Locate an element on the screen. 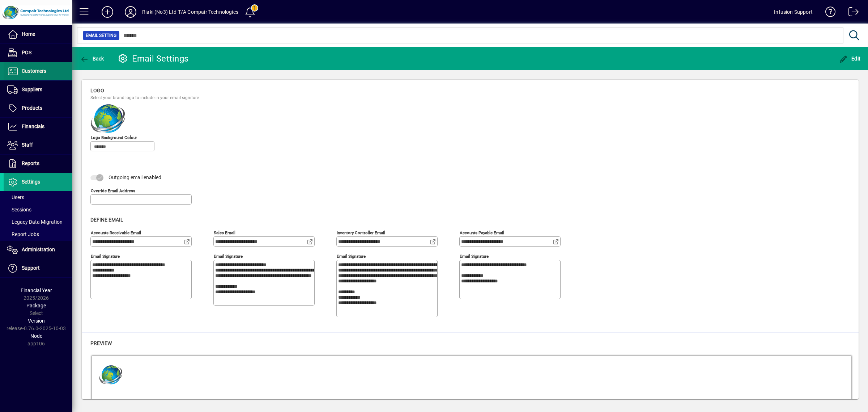 The image size is (868, 412). span: POS is located at coordinates (26, 52).